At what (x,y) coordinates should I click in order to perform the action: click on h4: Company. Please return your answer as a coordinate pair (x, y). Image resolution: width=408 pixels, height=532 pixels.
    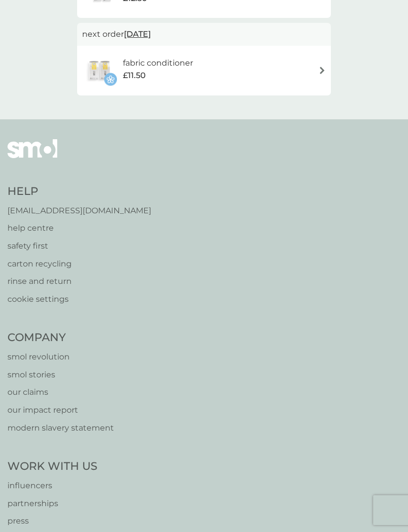
    Looking at the image, I should click on (61, 338).